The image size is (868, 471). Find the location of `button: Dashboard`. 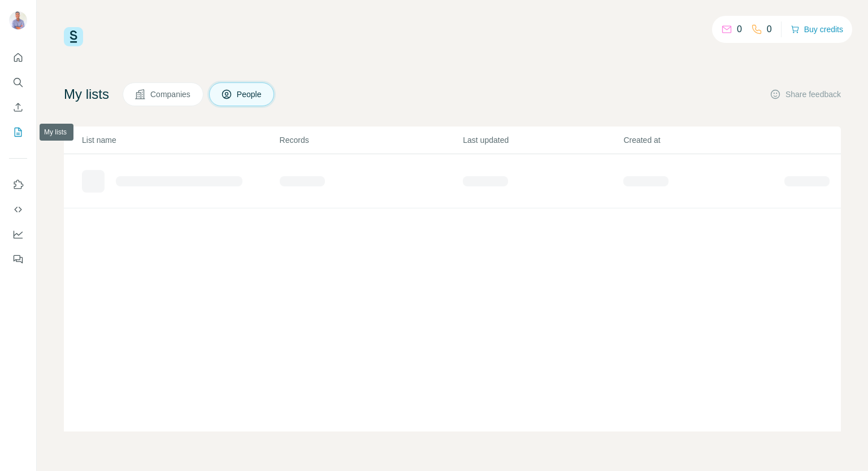

button: Dashboard is located at coordinates (18, 234).